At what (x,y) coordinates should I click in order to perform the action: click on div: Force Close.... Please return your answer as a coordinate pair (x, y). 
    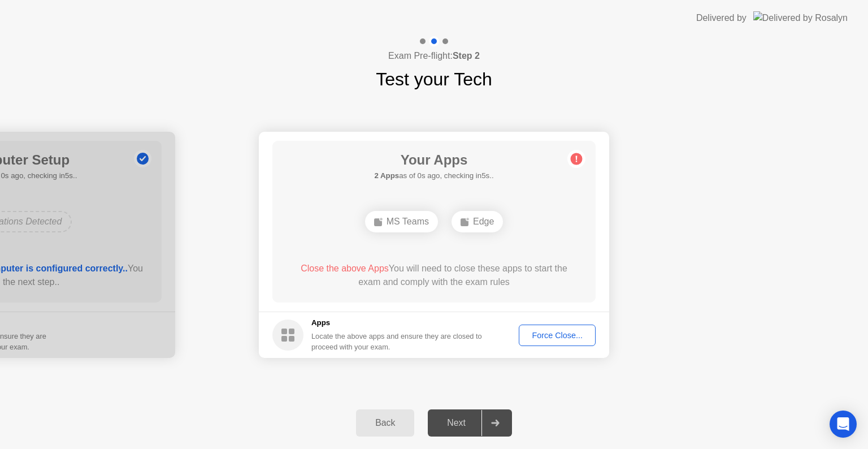
    Looking at the image, I should click on (557, 336).